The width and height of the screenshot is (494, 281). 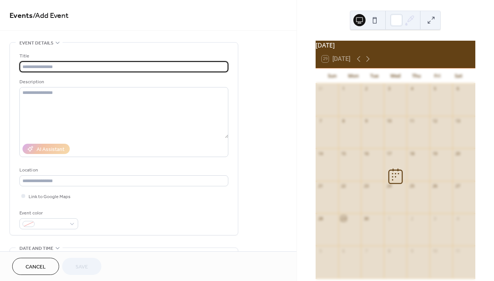 What do you see at coordinates (50, 197) in the screenshot?
I see `span: Link to Google Maps` at bounding box center [50, 197].